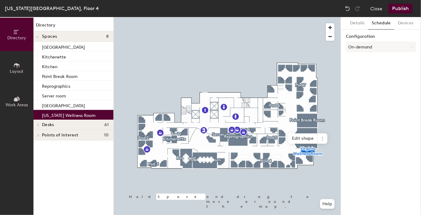 The image size is (421, 215). I want to click on h1: Directory, so click(73, 26).